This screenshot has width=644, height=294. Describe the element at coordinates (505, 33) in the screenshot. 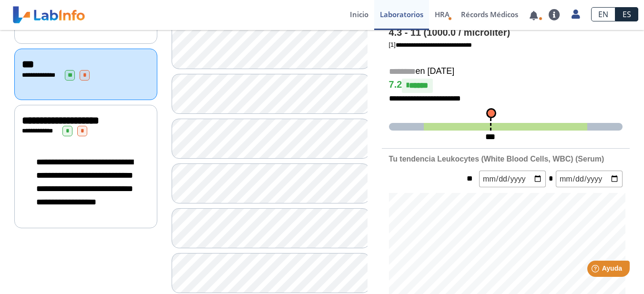

I see `h4: 4.3 - 11 (1000.0 / microliter)` at that location.